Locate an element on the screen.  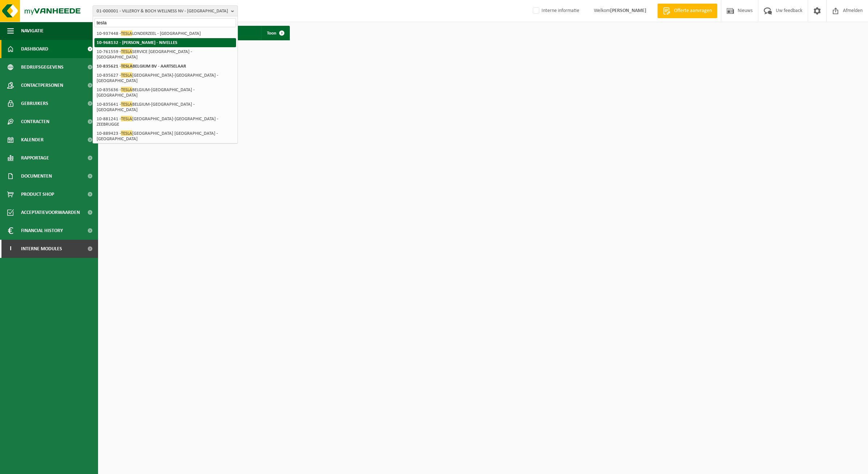
span: Bedrijfsgegevens is located at coordinates (43, 67).